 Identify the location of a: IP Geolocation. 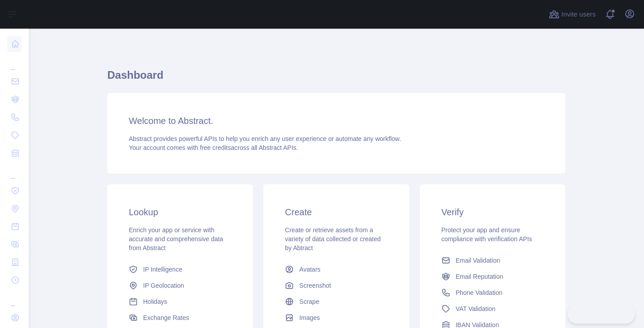
(179, 285).